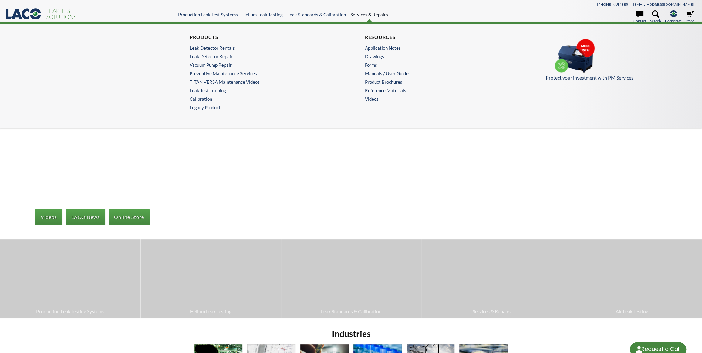 This screenshot has width=702, height=353. Describe the element at coordinates (262, 65) in the screenshot. I see `a: Vacuum Pump Repair` at that location.